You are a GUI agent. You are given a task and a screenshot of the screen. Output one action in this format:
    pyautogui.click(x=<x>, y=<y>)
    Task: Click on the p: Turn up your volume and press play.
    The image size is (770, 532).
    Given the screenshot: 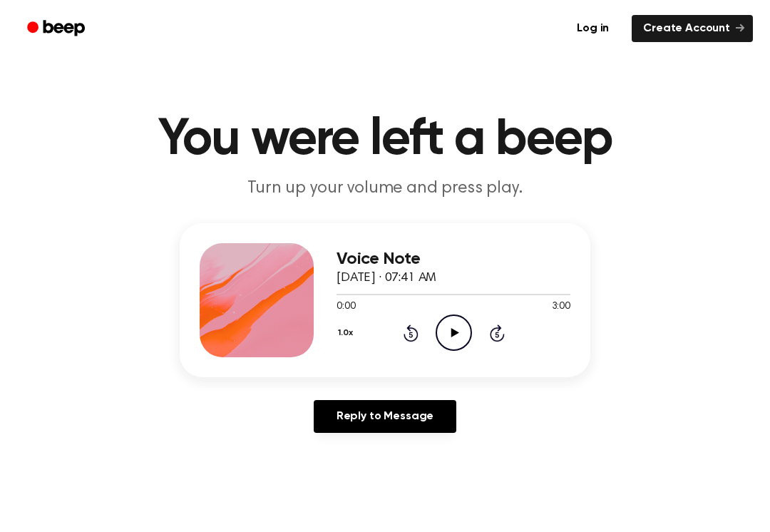 What is the action you would take?
    pyautogui.click(x=385, y=188)
    